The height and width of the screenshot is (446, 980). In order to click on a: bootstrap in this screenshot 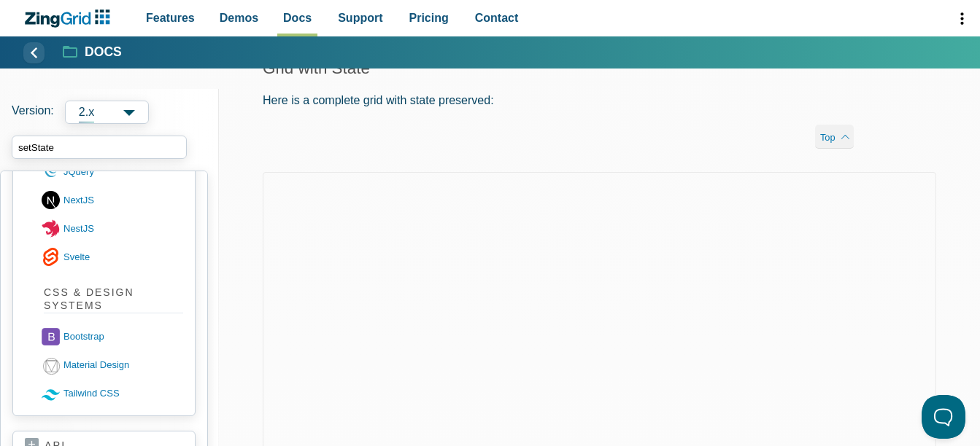, I will do `click(112, 336)`.